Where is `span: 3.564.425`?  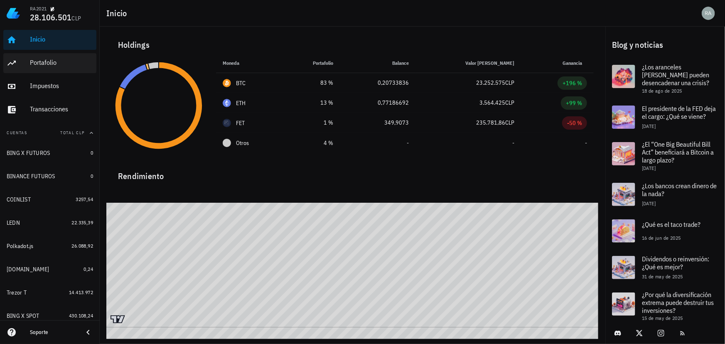
span: 3.564.425 is located at coordinates (492, 103).